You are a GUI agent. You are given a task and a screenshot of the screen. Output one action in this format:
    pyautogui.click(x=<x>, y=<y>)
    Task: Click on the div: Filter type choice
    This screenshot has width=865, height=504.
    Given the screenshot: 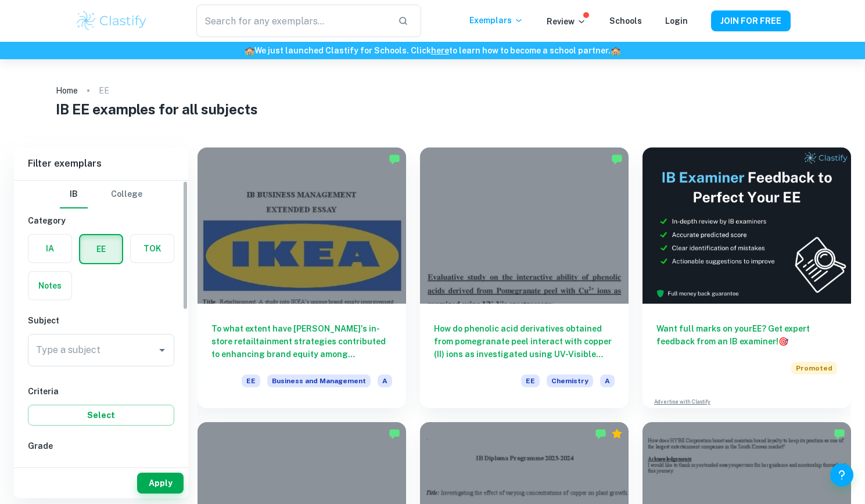 What is the action you would take?
    pyautogui.click(x=101, y=195)
    